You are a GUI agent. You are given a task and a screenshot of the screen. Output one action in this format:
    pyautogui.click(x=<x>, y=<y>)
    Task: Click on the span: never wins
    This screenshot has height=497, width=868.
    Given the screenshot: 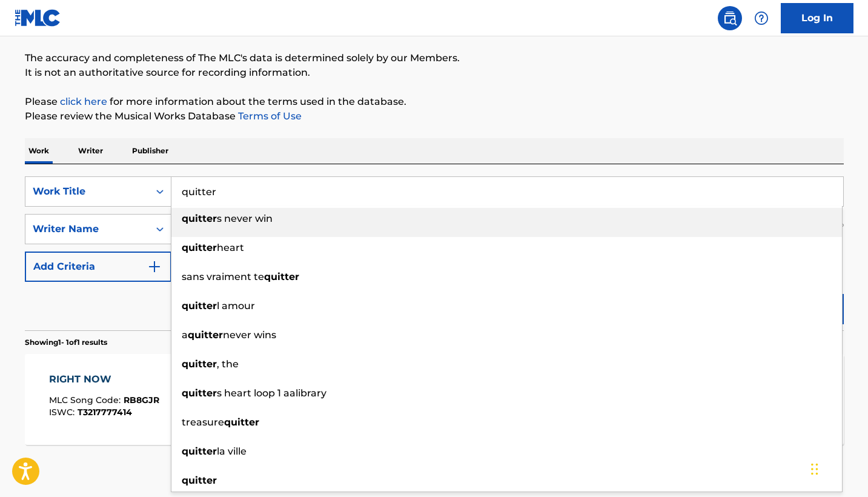 What is the action you would take?
    pyautogui.click(x=250, y=335)
    